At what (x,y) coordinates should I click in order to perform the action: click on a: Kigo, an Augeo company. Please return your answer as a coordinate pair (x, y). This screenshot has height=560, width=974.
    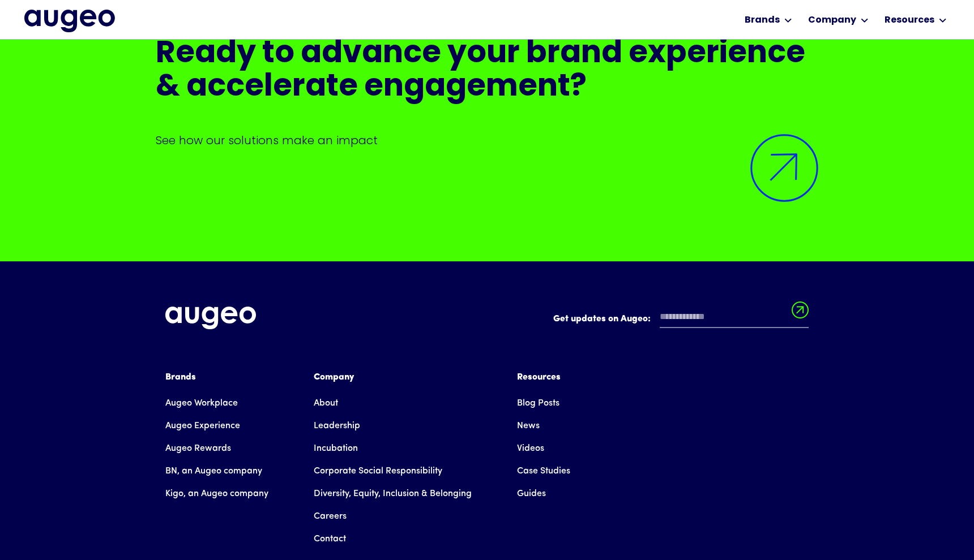
    Looking at the image, I should click on (217, 494).